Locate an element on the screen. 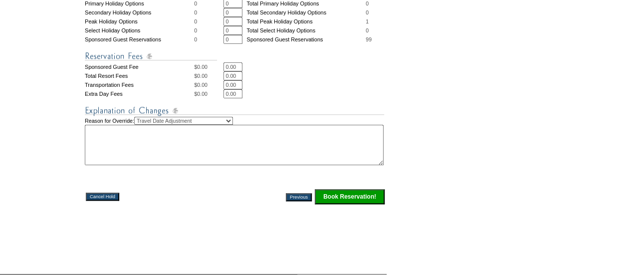 The width and height of the screenshot is (631, 275). input: Click this button to finalize your reservation. is located at coordinates (350, 197).